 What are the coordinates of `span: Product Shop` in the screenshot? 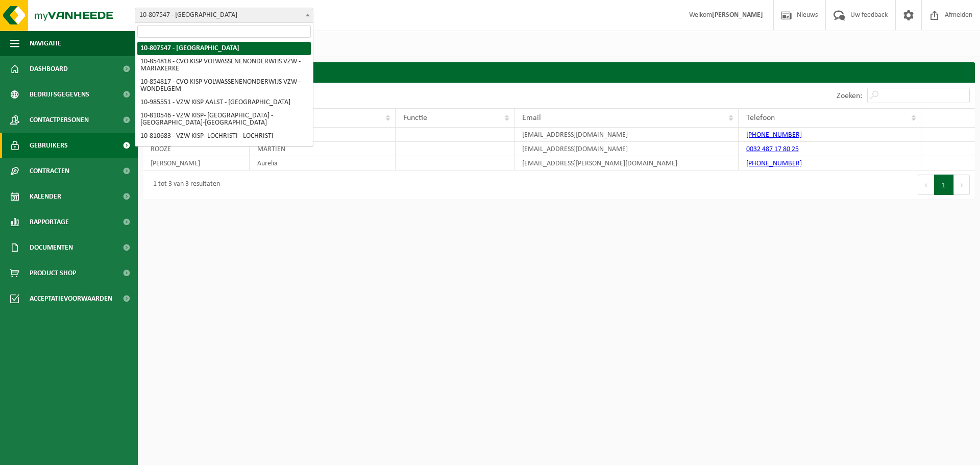 It's located at (53, 273).